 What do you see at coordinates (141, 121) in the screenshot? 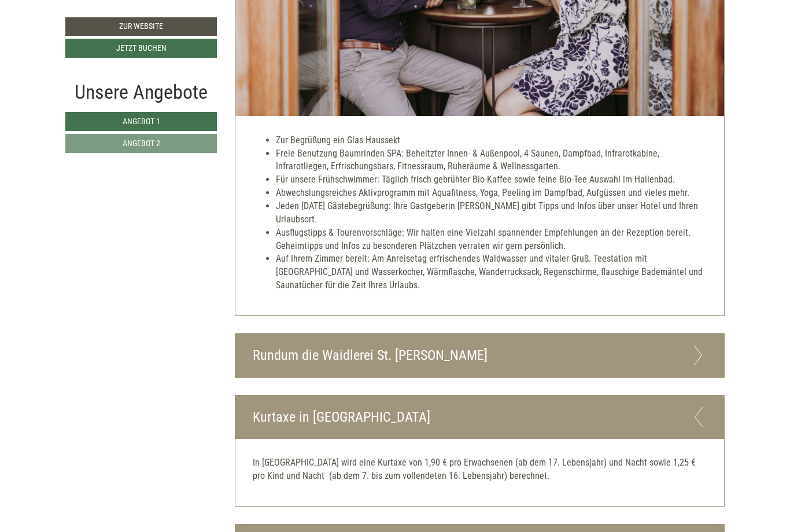
I see `span: Angebot 1` at bounding box center [141, 121].